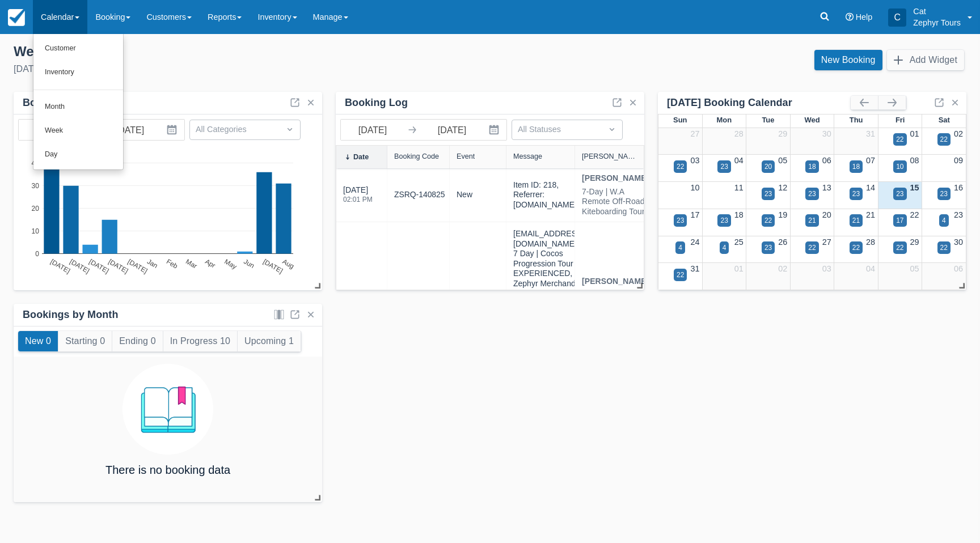 The height and width of the screenshot is (543, 980). What do you see at coordinates (357, 199) in the screenshot?
I see `div: 02:01 PM` at bounding box center [357, 199].